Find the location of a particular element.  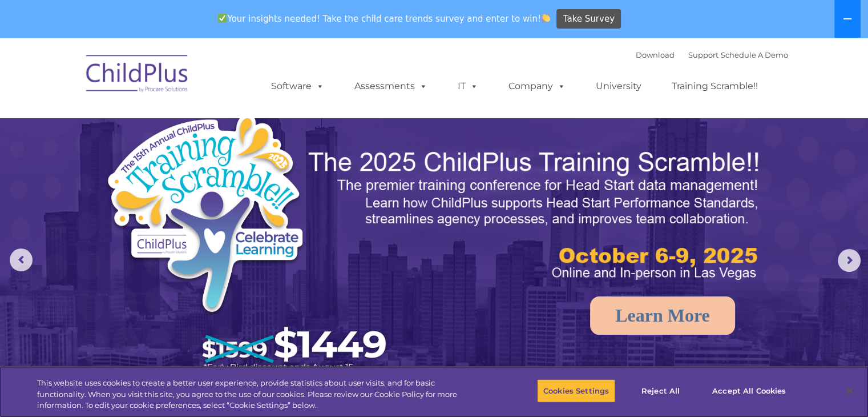

a: Download is located at coordinates (655, 55).